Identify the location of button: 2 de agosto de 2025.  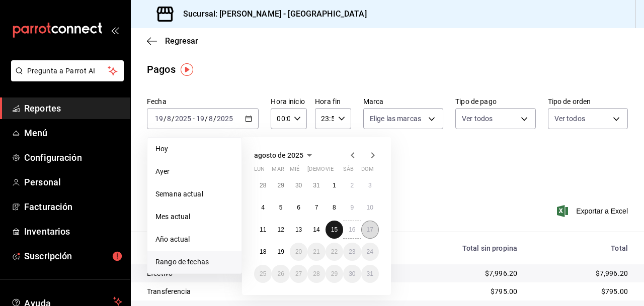
(351, 185).